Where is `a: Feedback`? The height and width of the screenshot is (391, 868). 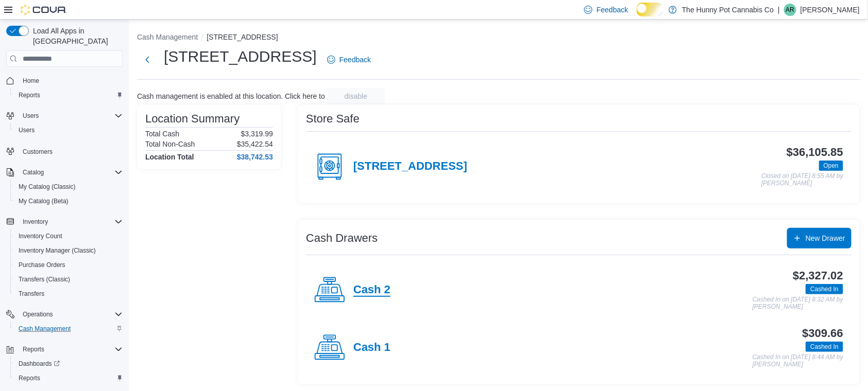 a: Feedback is located at coordinates (349, 60).